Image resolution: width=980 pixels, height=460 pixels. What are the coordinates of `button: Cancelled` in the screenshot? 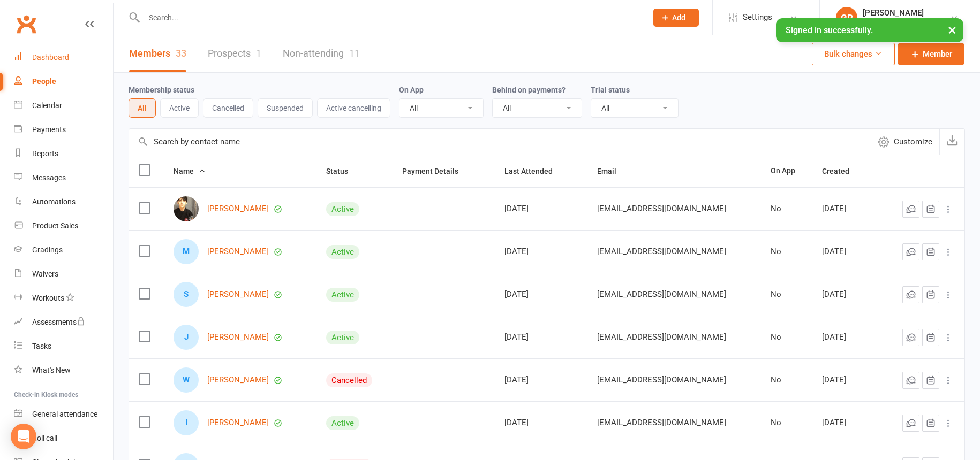 It's located at (228, 108).